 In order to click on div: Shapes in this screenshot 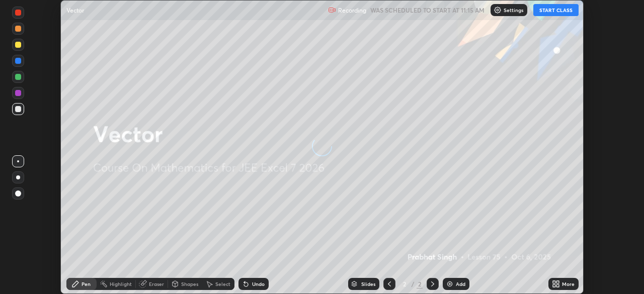, I will do `click(190, 284)`.